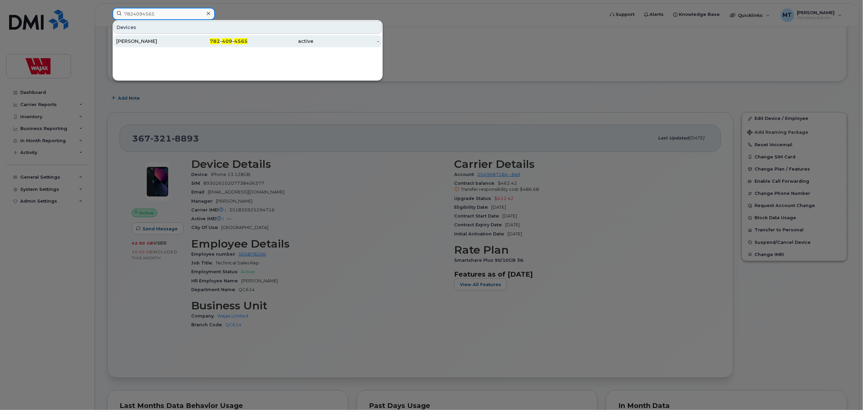  I want to click on span: 409, so click(227, 41).